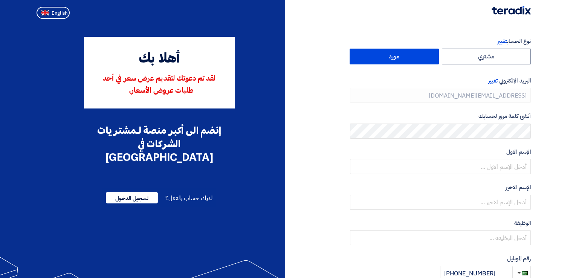 Image resolution: width=570 pixels, height=278 pixels. What do you see at coordinates (441, 116) in the screenshot?
I see `label: أنشئ كلمة مرور لحسابك` at bounding box center [441, 116].